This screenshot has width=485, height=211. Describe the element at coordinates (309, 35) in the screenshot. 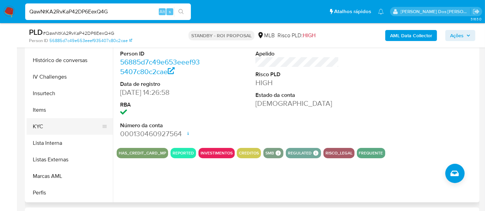

I see `span: HIGH` at that location.